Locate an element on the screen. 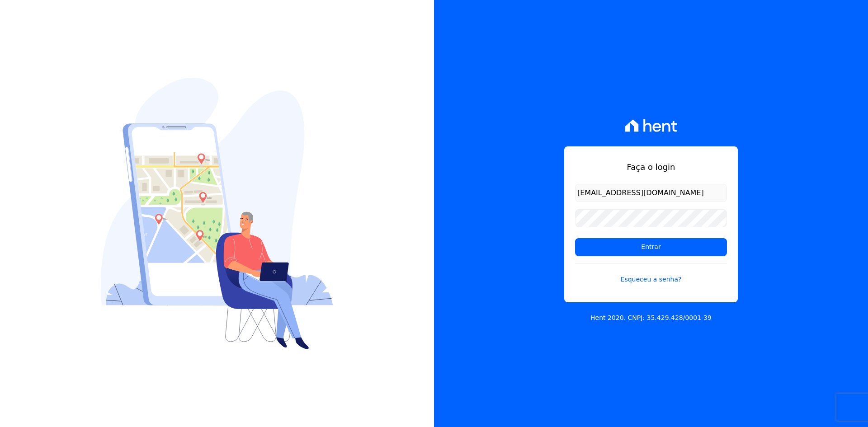  a: Esqueceu a senha? is located at coordinates (651, 274).